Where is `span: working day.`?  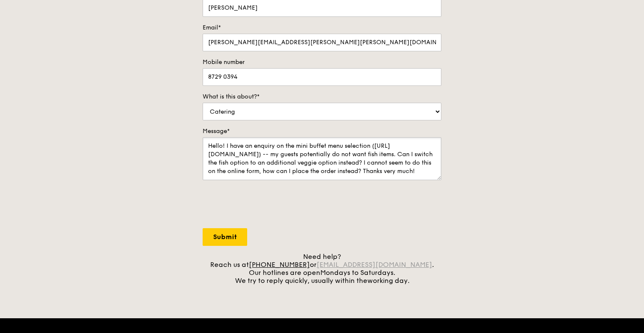
span: working day. is located at coordinates (388, 281).